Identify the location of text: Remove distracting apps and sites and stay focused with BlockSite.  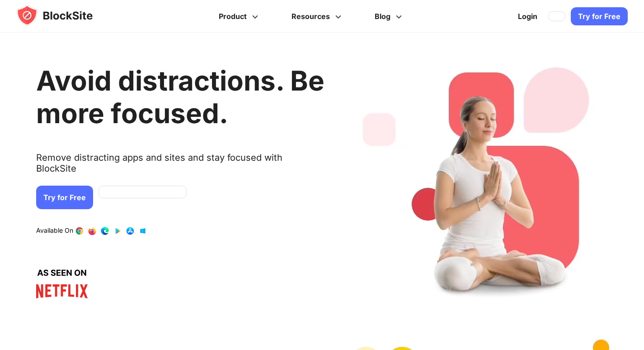
(181, 166).